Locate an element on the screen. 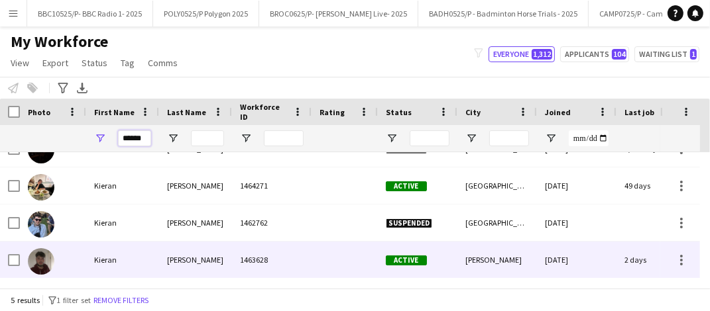 This screenshot has width=710, height=311. a: View is located at coordinates (20, 63).